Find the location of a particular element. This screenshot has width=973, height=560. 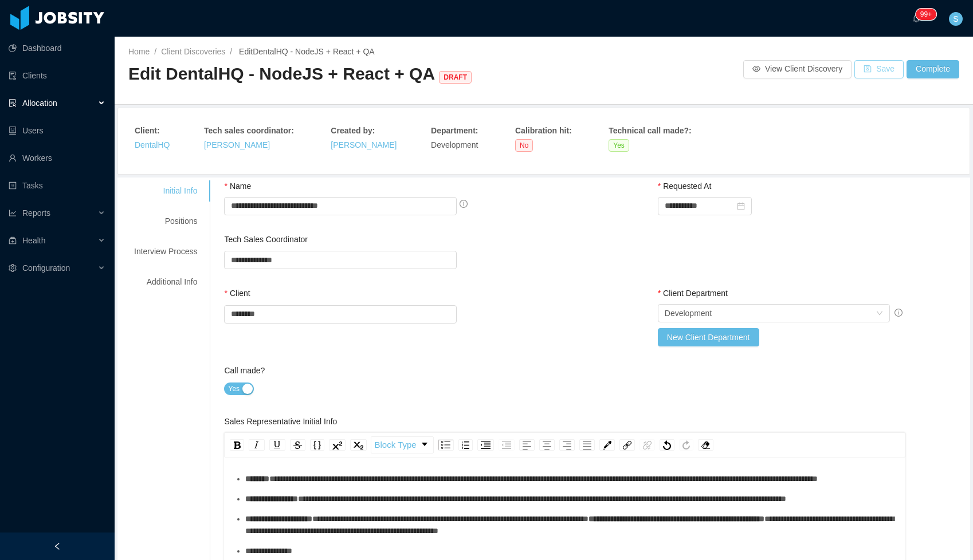

strong: Created by : is located at coordinates (352, 130).